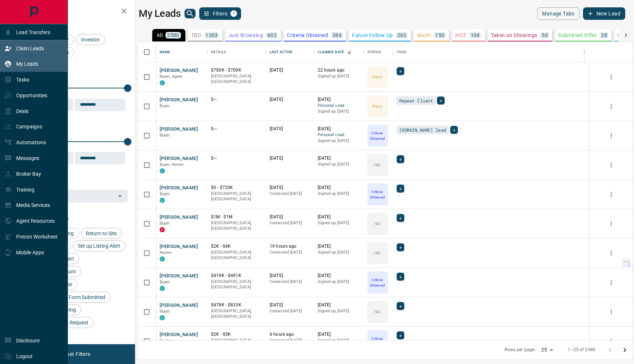 This screenshot has width=634, height=364. I want to click on p: $478K - $833K, so click(237, 305).